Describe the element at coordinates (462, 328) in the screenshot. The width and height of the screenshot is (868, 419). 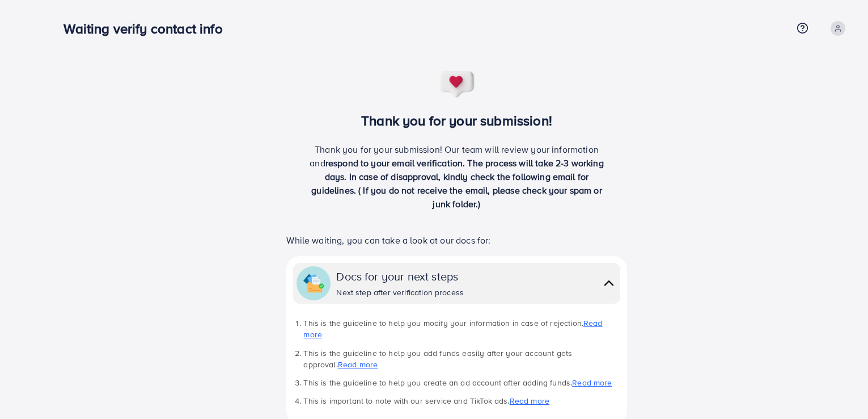
I see `li: This is the guideline to help you modify your information in case of rejection.` at that location.